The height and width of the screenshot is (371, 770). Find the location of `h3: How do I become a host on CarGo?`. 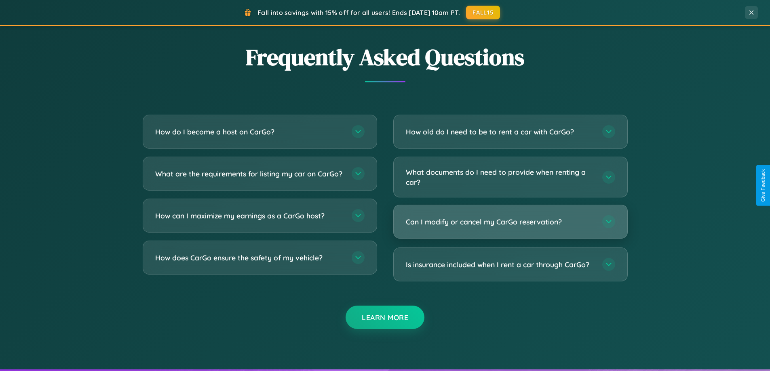

h3: How do I become a host on CarGo? is located at coordinates (249, 132).